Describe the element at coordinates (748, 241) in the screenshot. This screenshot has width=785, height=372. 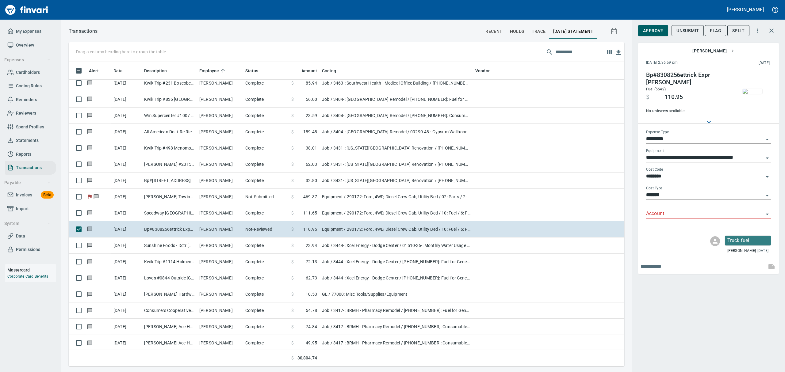
I see `div: Click for options` at that location.